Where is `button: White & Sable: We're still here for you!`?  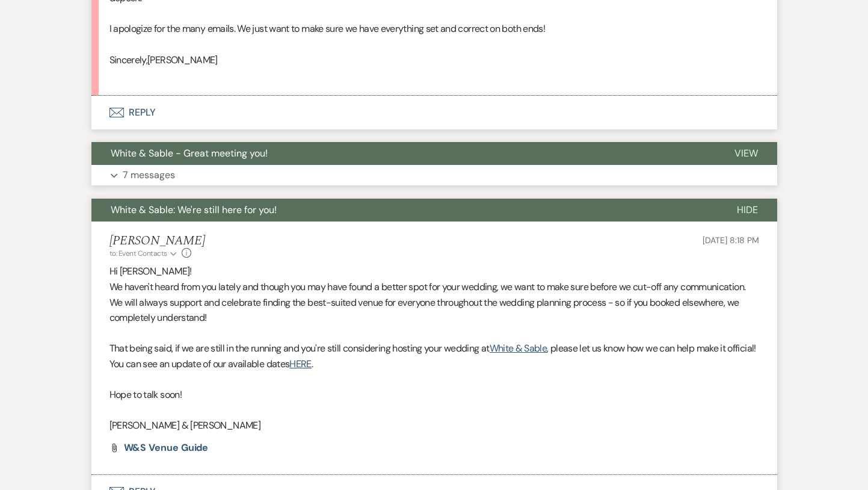
button: White & Sable: We're still here for you! is located at coordinates (404, 210).